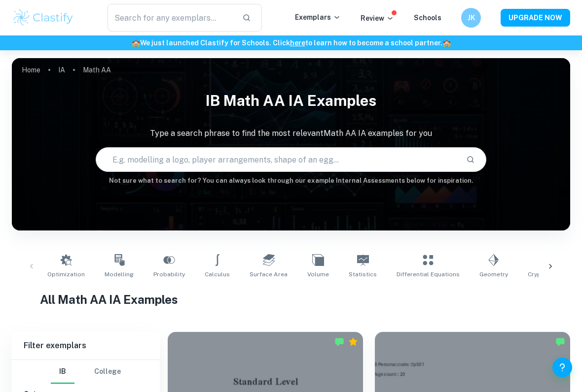  What do you see at coordinates (86, 346) in the screenshot?
I see `h6: Filter exemplars` at bounding box center [86, 346].